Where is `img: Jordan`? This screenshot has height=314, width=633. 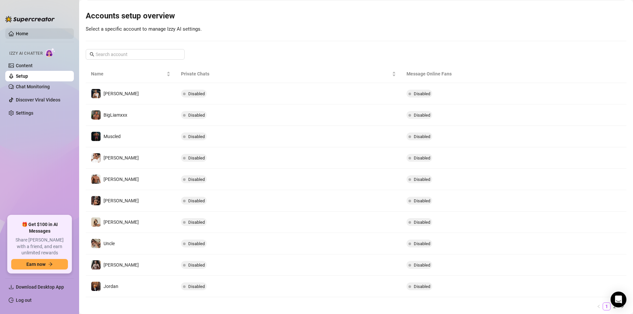 img: Jordan is located at coordinates (96, 287).